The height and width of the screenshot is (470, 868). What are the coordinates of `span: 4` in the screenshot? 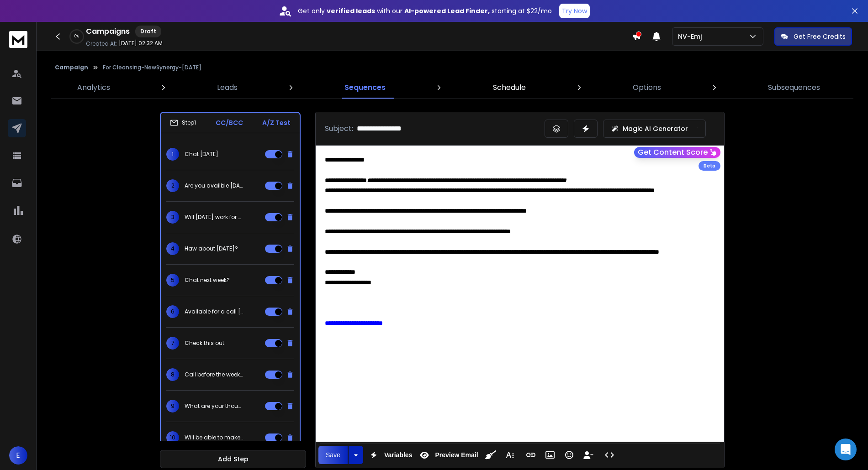 It's located at (172, 249).